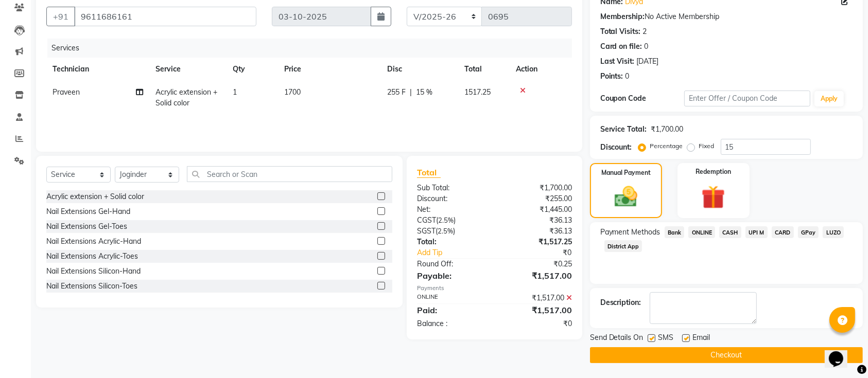 The width and height of the screenshot is (868, 378). What do you see at coordinates (666, 146) in the screenshot?
I see `label: Percentage` at bounding box center [666, 146].